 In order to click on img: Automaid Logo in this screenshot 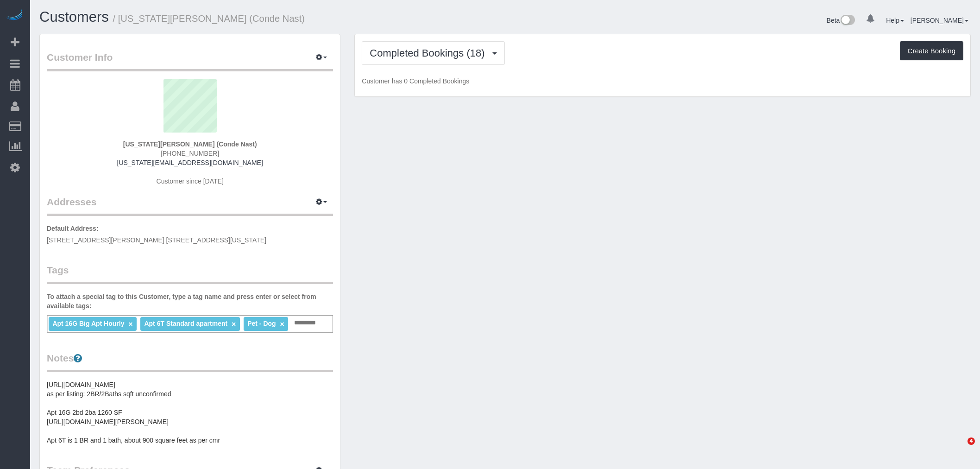, I will do `click(15, 16)`.